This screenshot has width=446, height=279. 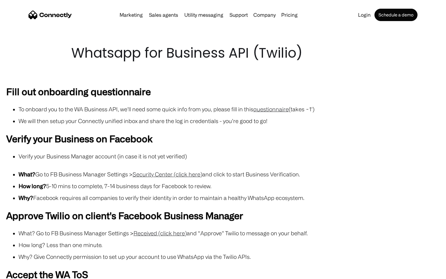 I want to click on a: Login, so click(x=364, y=15).